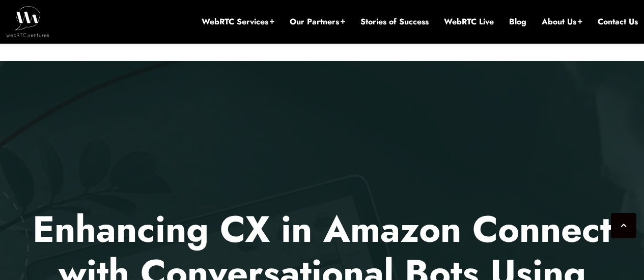 This screenshot has height=280, width=644. What do you see at coordinates (238, 22) in the screenshot?
I see `a: WebRTC Services` at bounding box center [238, 22].